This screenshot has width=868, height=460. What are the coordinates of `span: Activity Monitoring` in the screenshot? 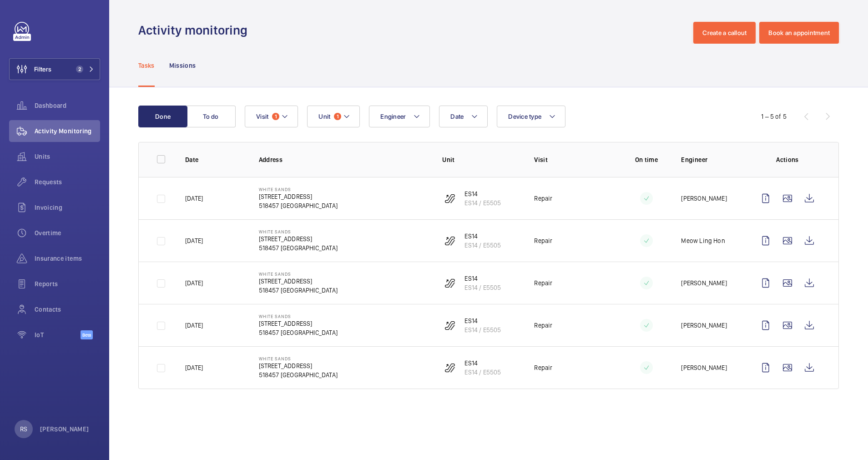 It's located at (68, 131).